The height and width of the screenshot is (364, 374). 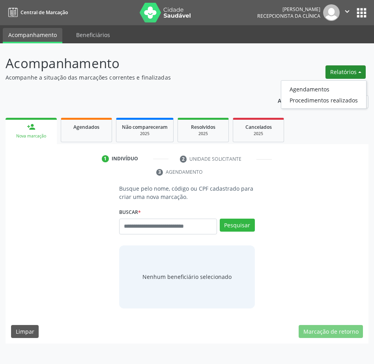 I want to click on button: apps, so click(x=361, y=13).